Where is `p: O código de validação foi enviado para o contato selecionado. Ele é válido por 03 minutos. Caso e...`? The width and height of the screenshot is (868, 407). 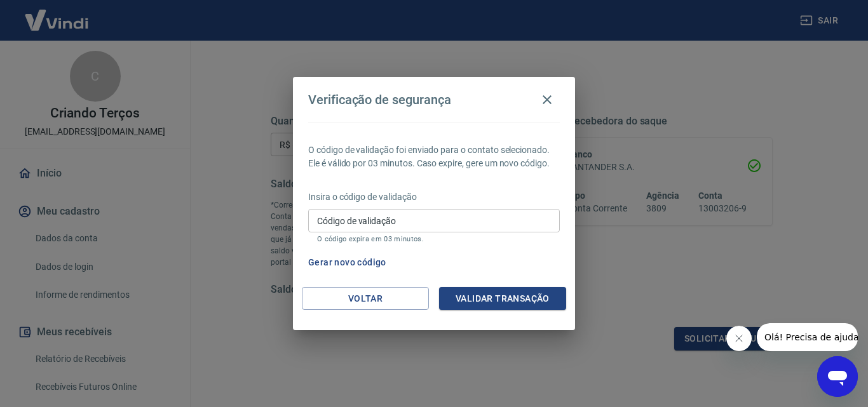 p: O código de validação foi enviado para o contato selecionado. Ele é válido por 03 minutos. Caso e... is located at coordinates (434, 157).